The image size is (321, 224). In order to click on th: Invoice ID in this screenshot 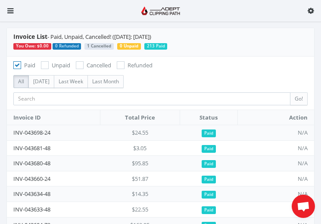, I will do `click(54, 117)`.